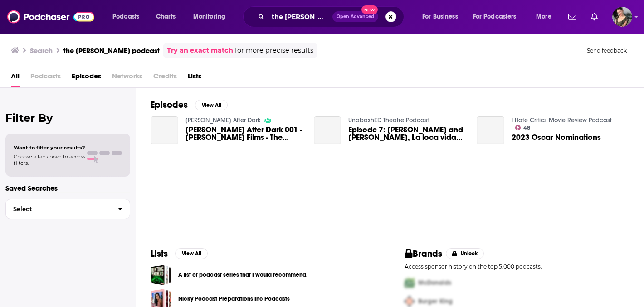 This screenshot has width=644, height=307. Describe the element at coordinates (557, 137) in the screenshot. I see `span: 2023 Oscar Nominations` at that location.